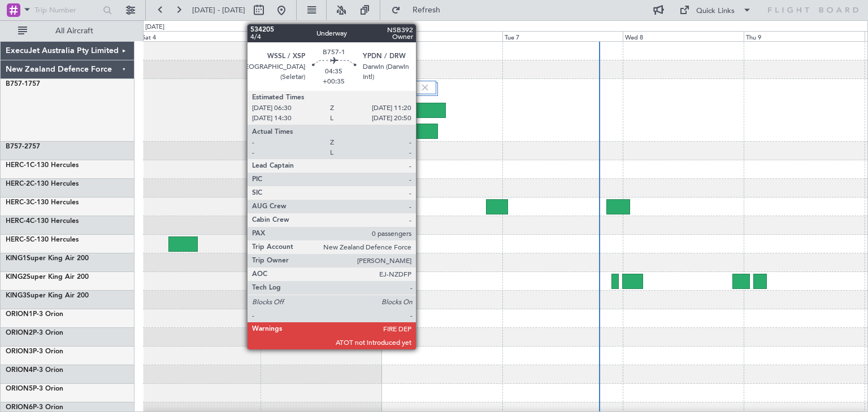 The height and width of the screenshot is (412, 868). I want to click on span: HERC-1, so click(17, 165).